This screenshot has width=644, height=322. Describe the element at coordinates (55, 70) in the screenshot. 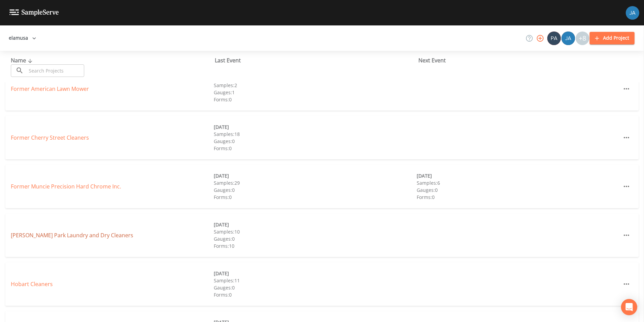

I see `input: Search Projects` at that location.